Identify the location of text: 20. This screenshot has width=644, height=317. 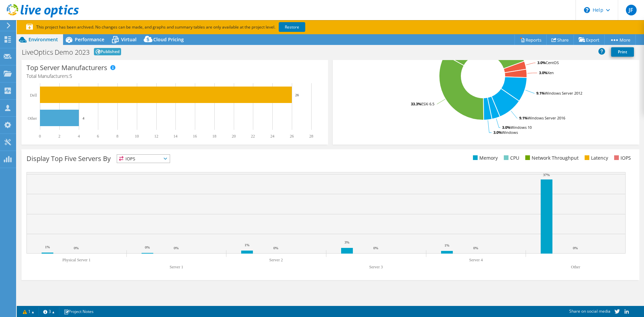
(234, 136).